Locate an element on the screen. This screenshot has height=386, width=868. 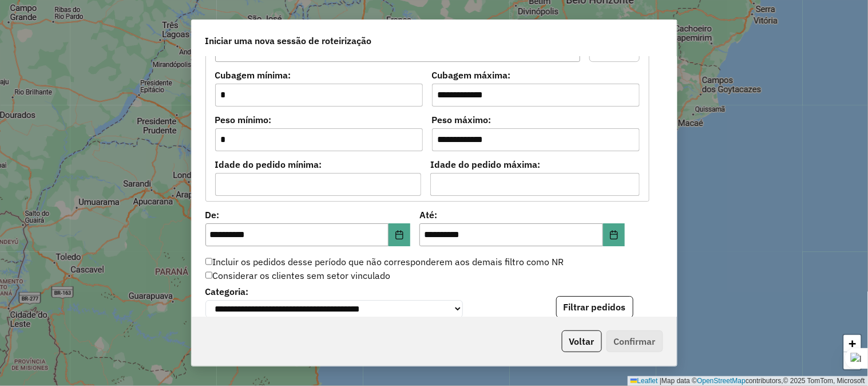
label: Idade do pedido mínima: is located at coordinates (318, 164).